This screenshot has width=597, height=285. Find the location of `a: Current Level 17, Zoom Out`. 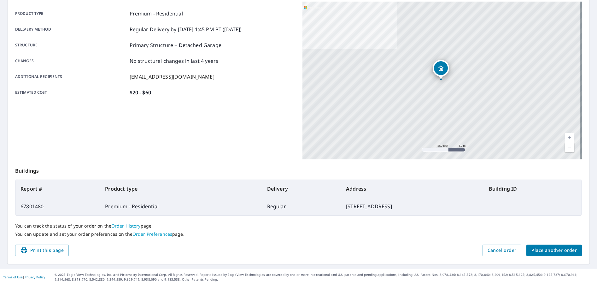

a: Current Level 17, Zoom Out is located at coordinates (569, 147).